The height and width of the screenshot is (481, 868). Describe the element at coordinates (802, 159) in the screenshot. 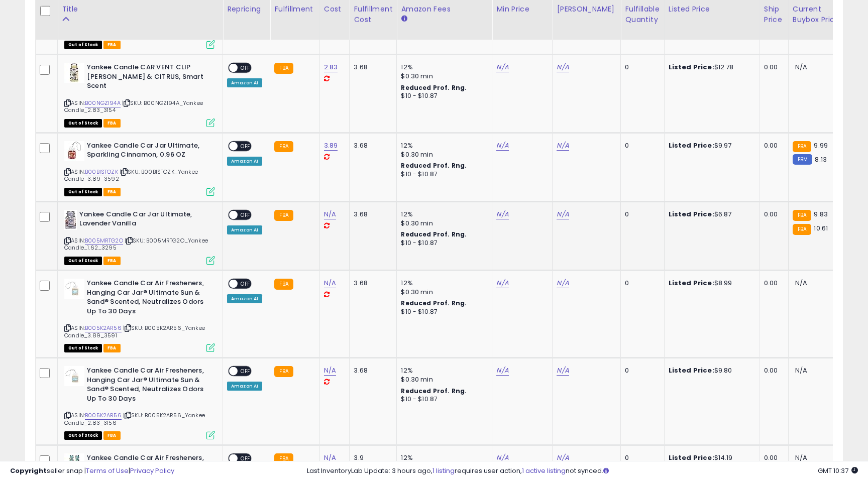

I see `small: FBM` at that location.